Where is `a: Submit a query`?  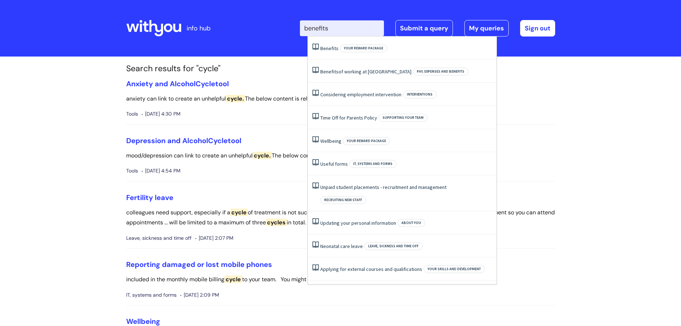
a: Submit a query is located at coordinates (424, 28).